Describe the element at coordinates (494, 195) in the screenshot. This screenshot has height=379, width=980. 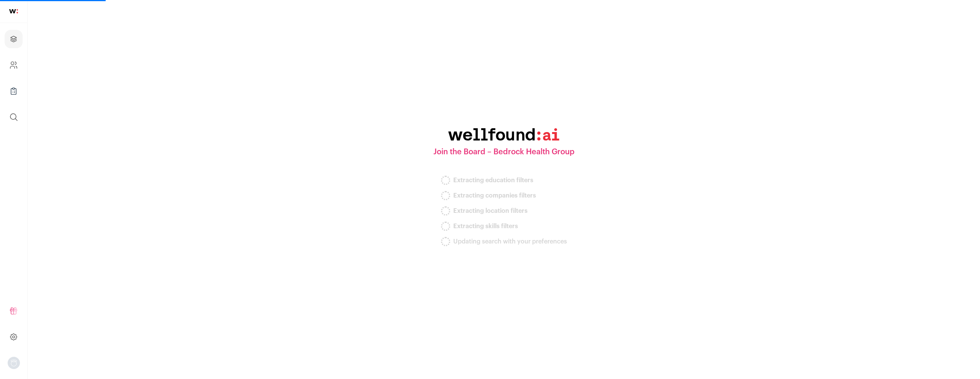
I see `span: Extracting companies filters` at that location.